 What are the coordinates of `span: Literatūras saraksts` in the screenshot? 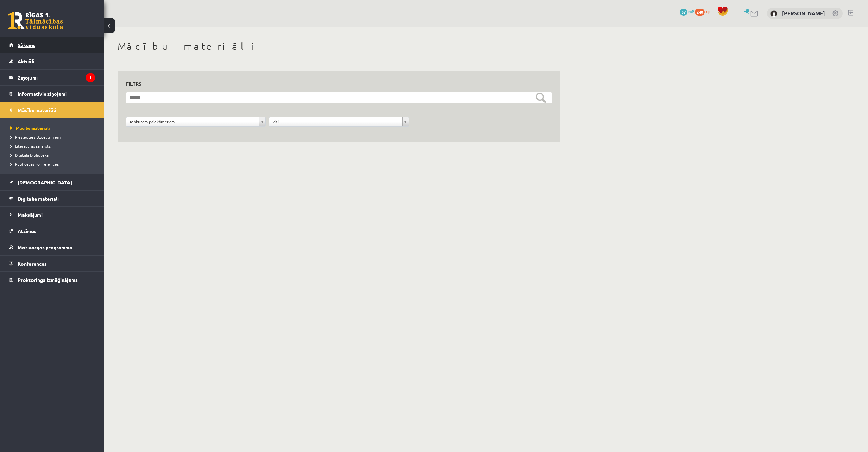 It's located at (30, 146).